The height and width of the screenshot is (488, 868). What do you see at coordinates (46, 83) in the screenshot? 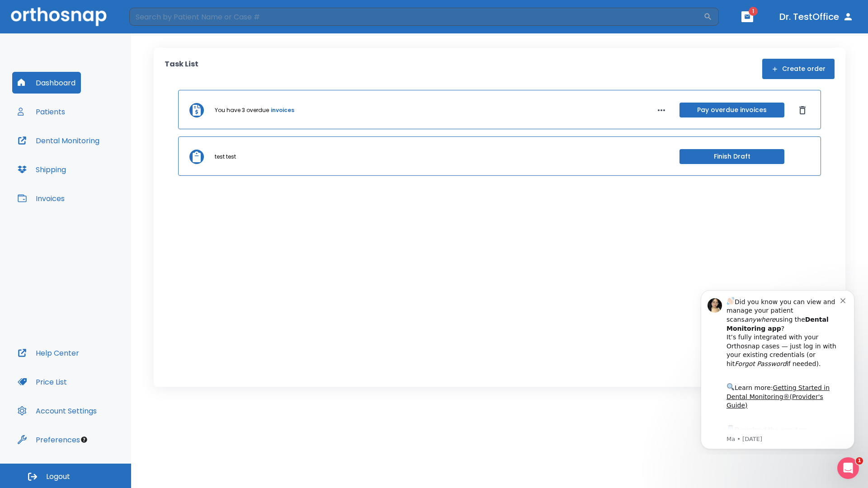
I see `button: Dashboard` at bounding box center [46, 83].